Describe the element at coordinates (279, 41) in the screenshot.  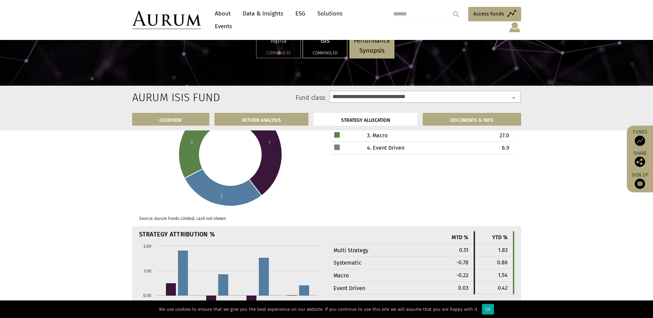
I see `p: Alpha` at that location.